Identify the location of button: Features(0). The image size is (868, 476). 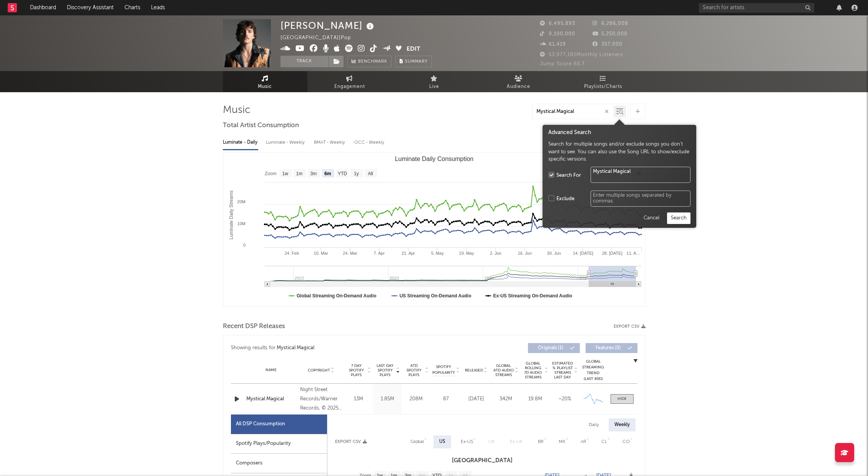
(611, 348).